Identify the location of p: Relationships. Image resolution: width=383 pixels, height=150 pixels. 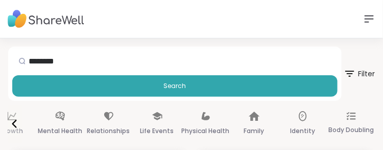
(109, 131).